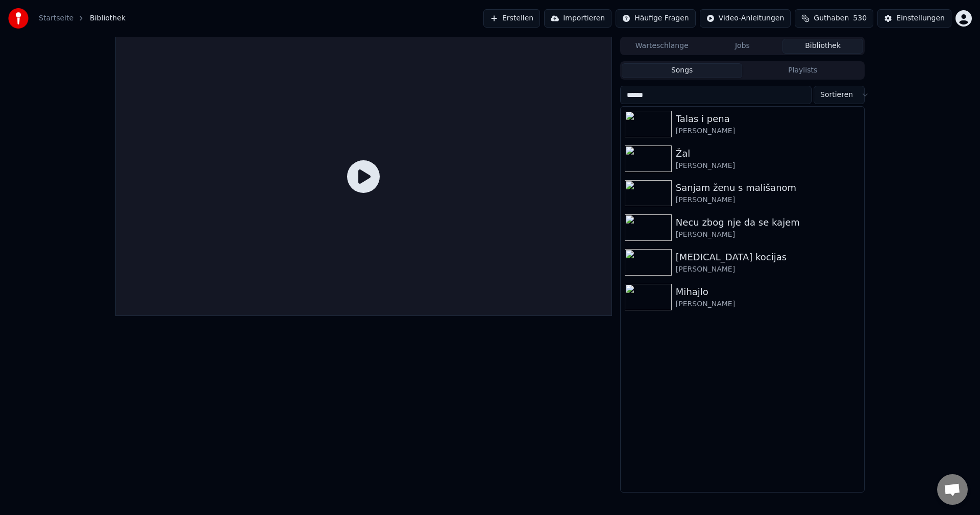 This screenshot has width=980, height=515. What do you see at coordinates (767, 187) in the screenshot?
I see `div: Sanjam ženu s mališanom` at bounding box center [767, 187].